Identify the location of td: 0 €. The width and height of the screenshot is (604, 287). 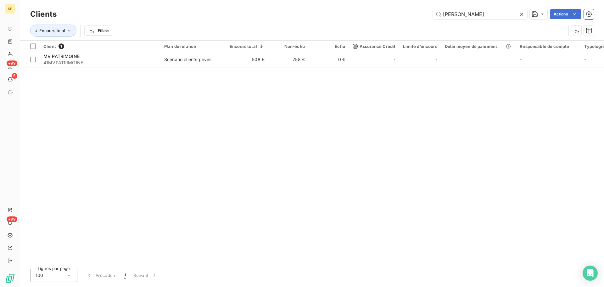
(329, 59).